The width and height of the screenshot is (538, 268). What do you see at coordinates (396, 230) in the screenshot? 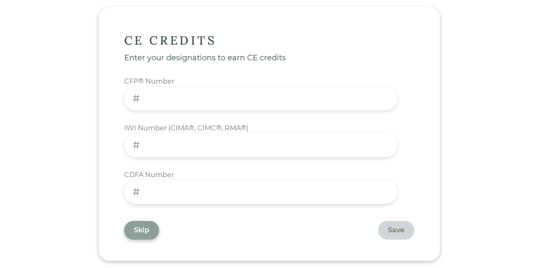
I see `div: Save` at bounding box center [396, 230].